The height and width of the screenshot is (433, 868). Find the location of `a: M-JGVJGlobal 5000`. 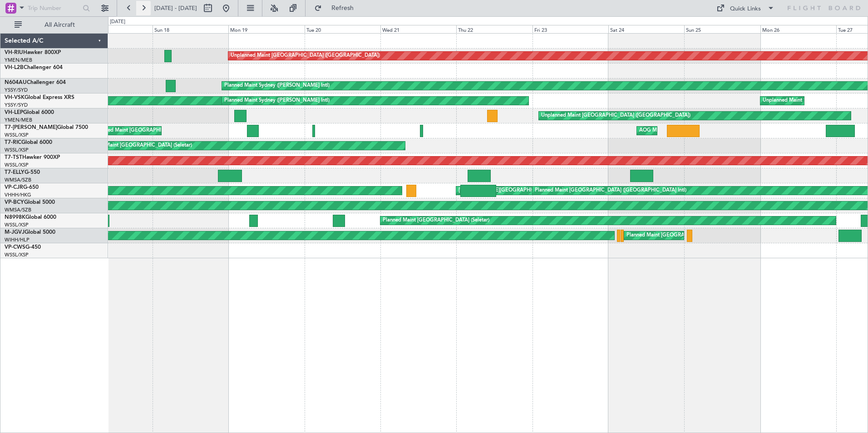

a: M-JGVJGlobal 5000 is located at coordinates (30, 232).